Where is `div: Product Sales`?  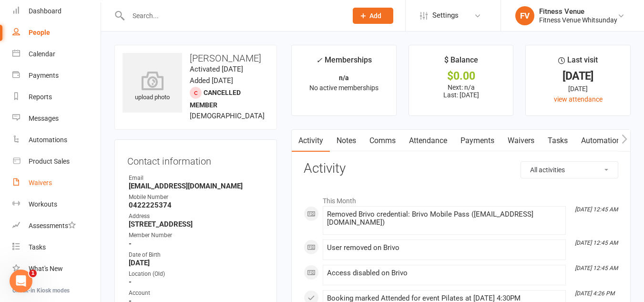
div: Product Sales is located at coordinates (49, 161).